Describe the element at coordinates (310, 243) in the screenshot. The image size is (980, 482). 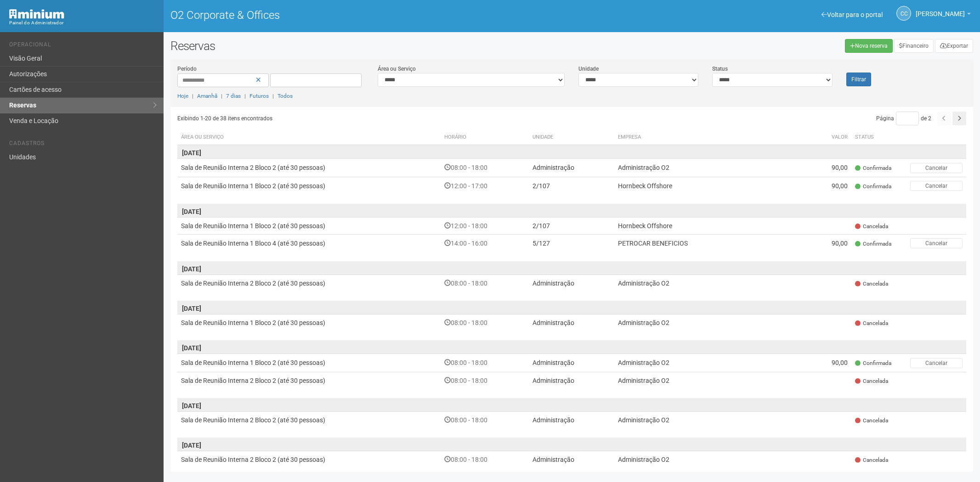
I see `td: Sala de Reunião Interna 1 Bloco 4 (até 30 pessoas)` at that location.